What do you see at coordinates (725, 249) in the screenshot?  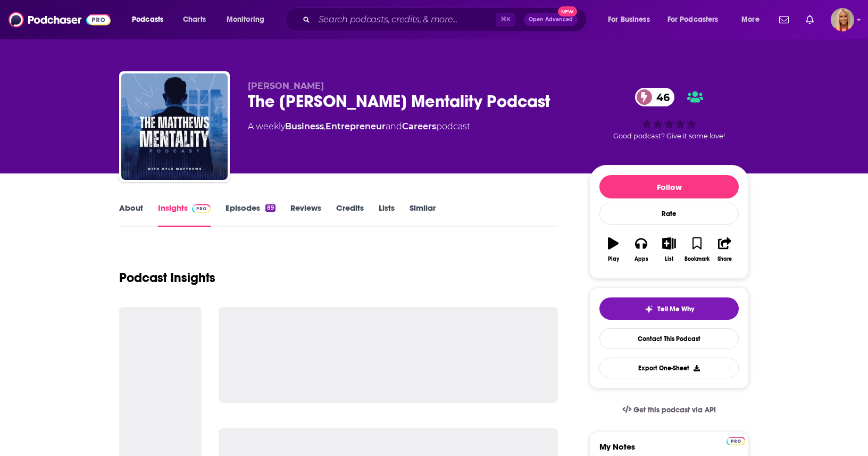 I see `button: Share` at bounding box center [725, 249].